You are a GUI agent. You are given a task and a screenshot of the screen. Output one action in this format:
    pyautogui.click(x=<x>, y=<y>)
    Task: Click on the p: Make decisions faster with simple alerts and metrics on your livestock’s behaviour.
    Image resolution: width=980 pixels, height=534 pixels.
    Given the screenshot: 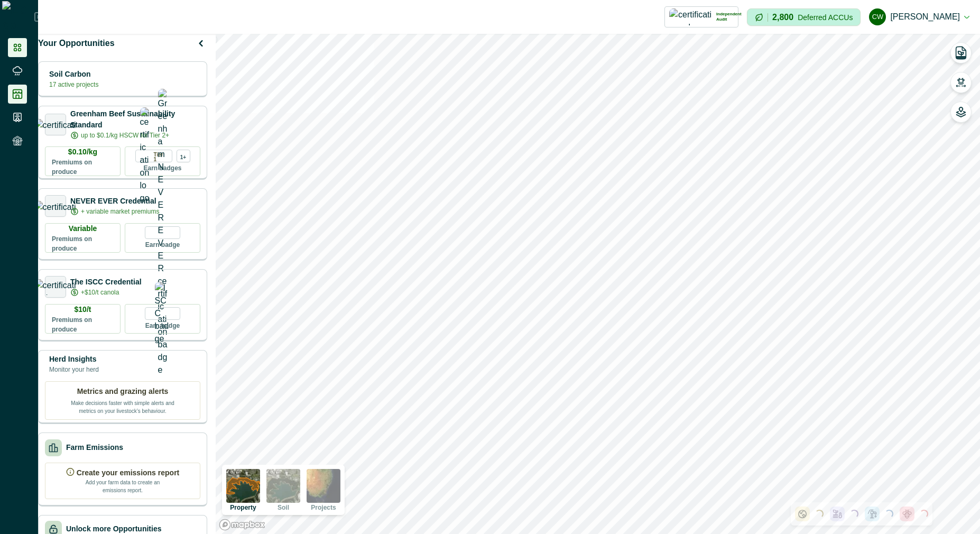 What is the action you would take?
    pyautogui.click(x=123, y=406)
    